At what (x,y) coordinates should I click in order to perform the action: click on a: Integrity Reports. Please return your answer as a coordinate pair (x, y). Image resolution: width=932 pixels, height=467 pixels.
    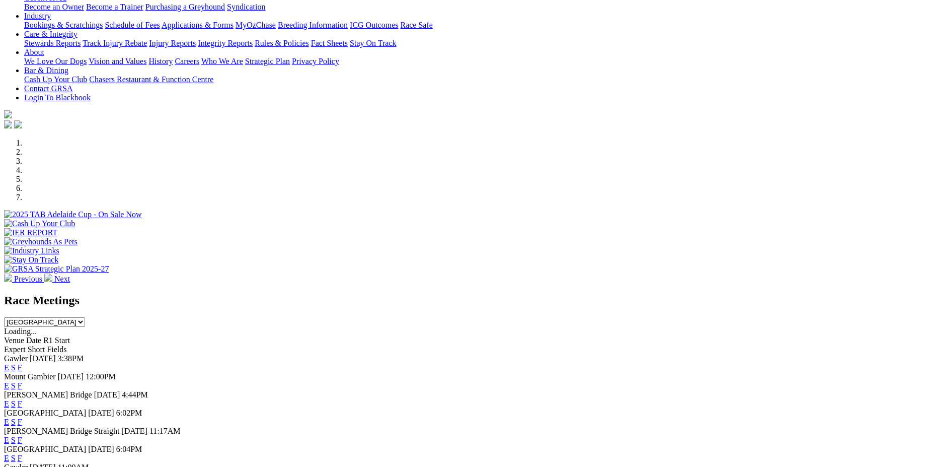
    Looking at the image, I should click on (225, 43).